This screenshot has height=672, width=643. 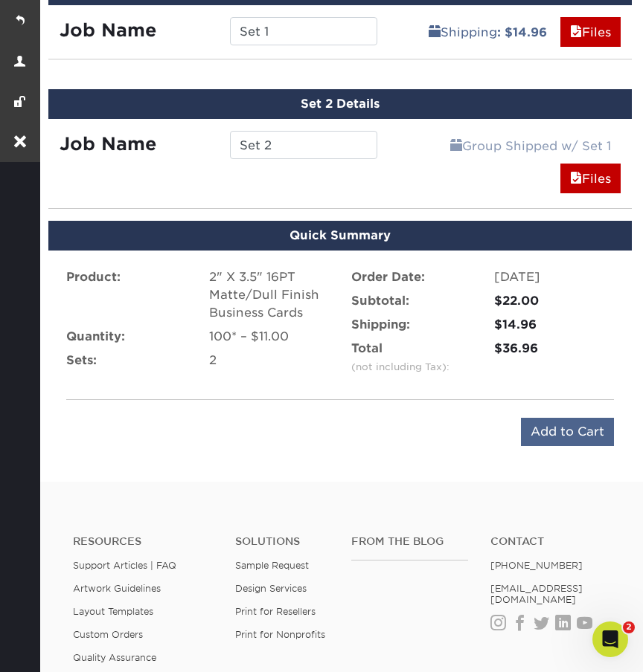 What do you see at coordinates (340, 236) in the screenshot?
I see `div: Quick Summary` at bounding box center [340, 236].